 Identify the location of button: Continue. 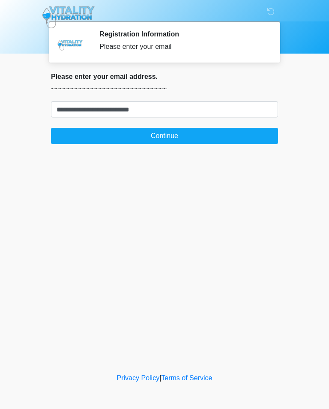
(165, 136).